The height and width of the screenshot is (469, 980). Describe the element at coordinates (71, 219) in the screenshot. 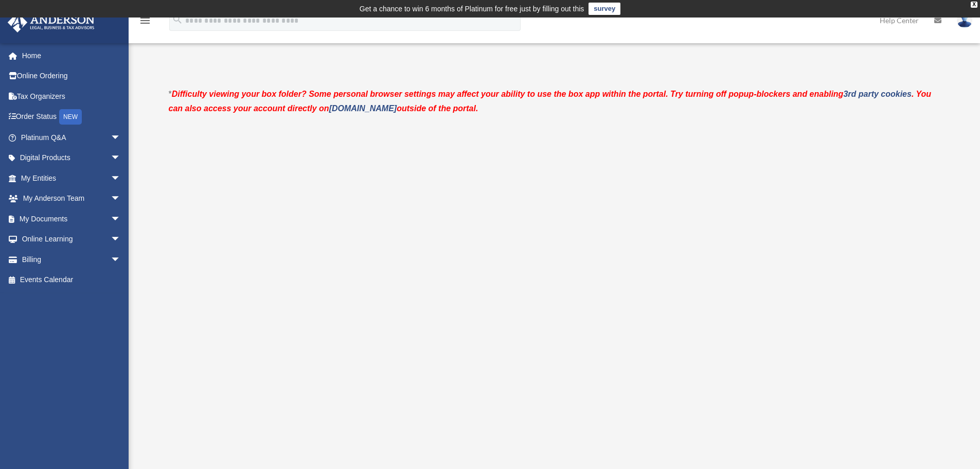

I see `a: My Documentsarrow_drop_down` at that location.